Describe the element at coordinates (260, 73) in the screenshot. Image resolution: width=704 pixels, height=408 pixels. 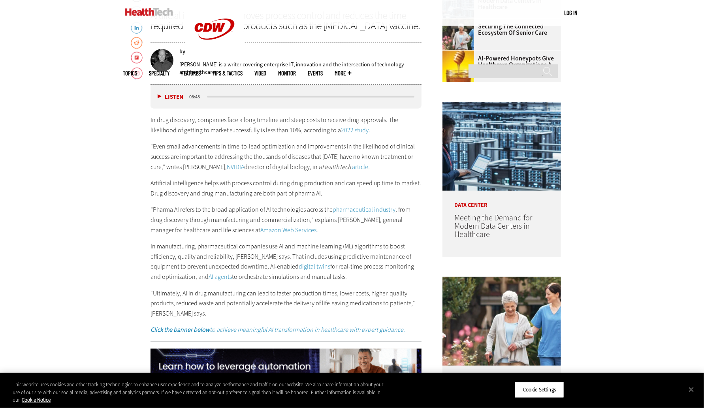
I see `a: Video` at that location.